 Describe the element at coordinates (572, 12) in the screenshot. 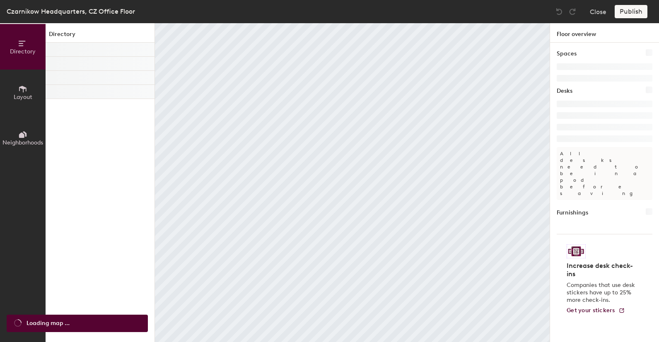

I see `img: Redo` at that location.